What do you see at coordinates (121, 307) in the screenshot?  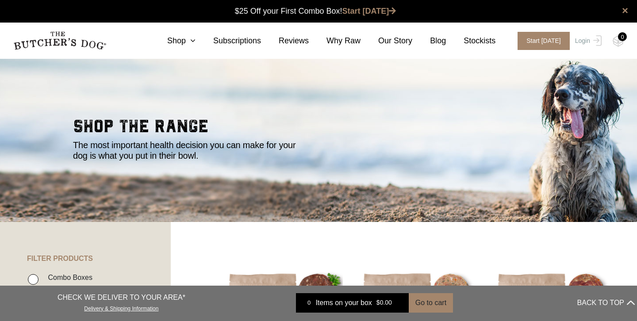 I see `a: Delivery & Shipping Information` at bounding box center [121, 307].